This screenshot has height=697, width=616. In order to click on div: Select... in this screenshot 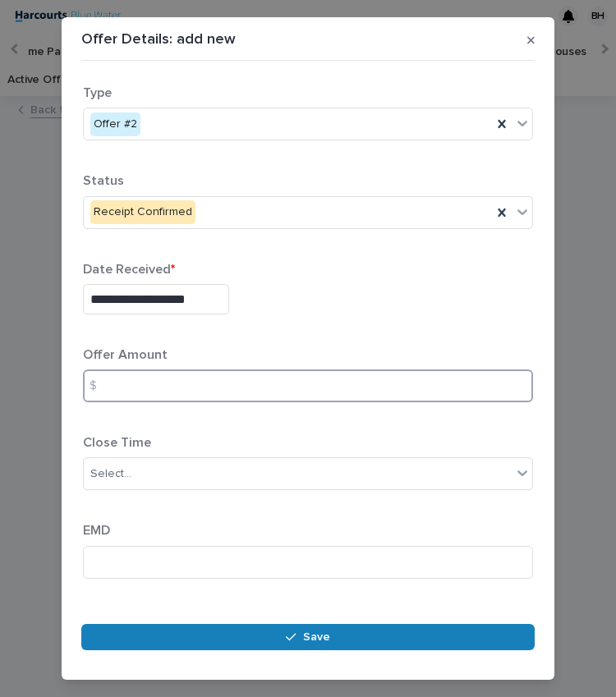, I will do `click(111, 474)`.